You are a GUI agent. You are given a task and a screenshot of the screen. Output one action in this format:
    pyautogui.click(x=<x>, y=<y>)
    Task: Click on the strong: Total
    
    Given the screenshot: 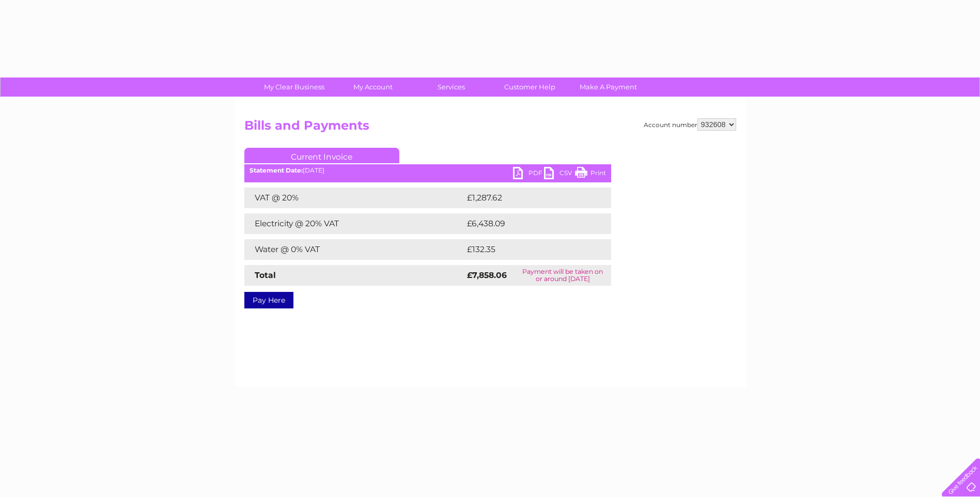 What is the action you would take?
    pyautogui.click(x=265, y=275)
    